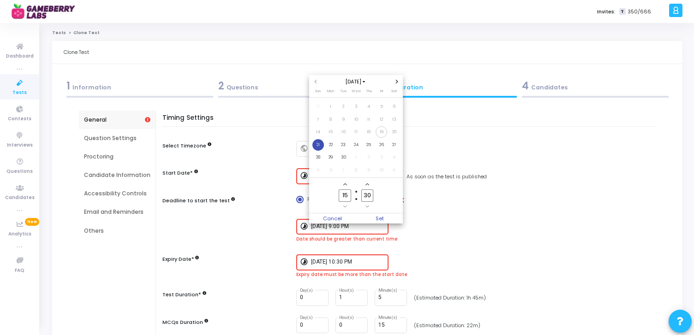  I want to click on td: September 18, 2025, so click(368, 132).